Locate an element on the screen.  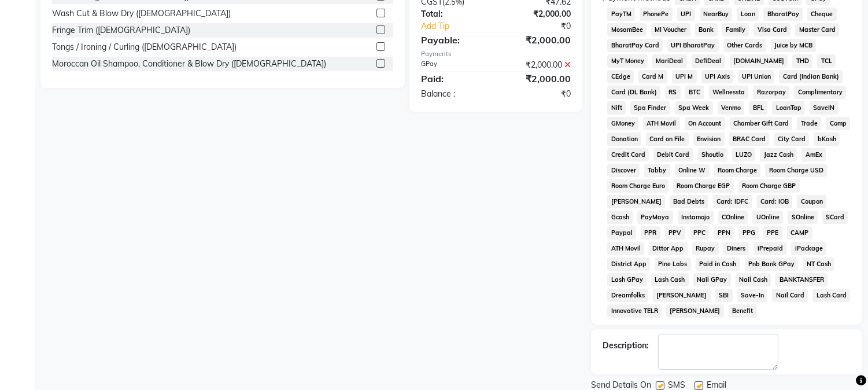
span: THD is located at coordinates (802, 61).